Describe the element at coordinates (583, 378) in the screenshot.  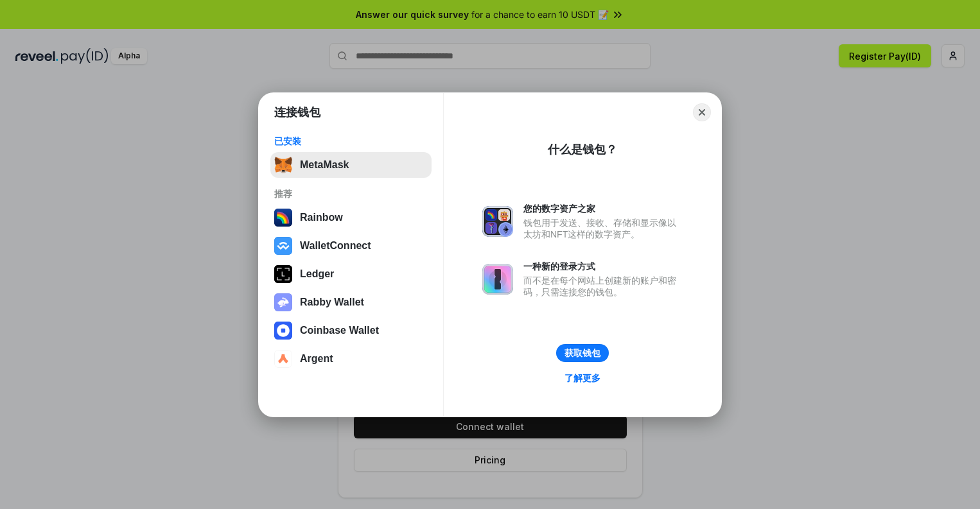
I see `a: 了解更多` at that location.